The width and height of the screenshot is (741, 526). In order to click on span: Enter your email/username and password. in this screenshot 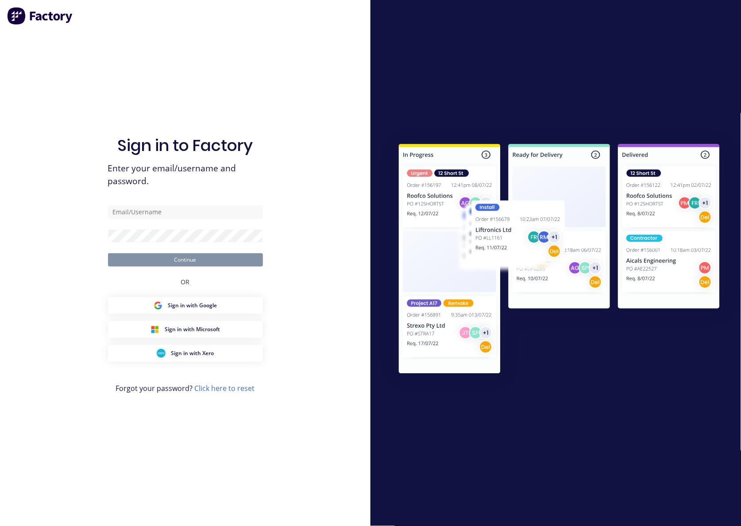, I will do `click(186, 175)`.